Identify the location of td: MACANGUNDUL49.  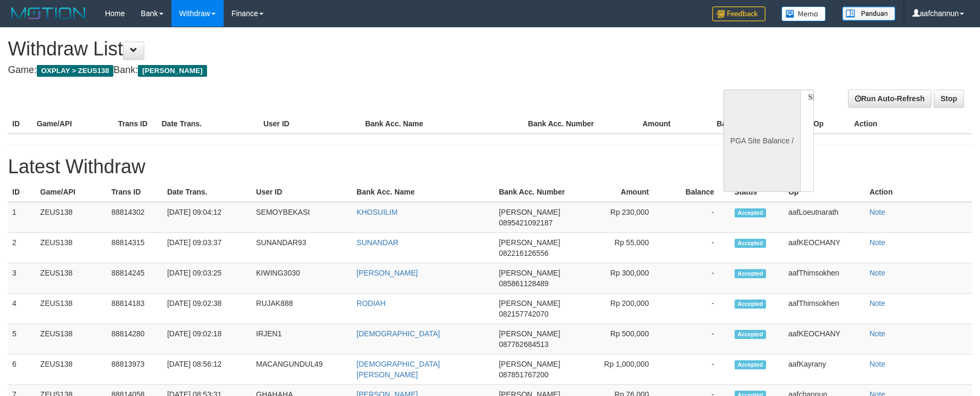
(302, 369).